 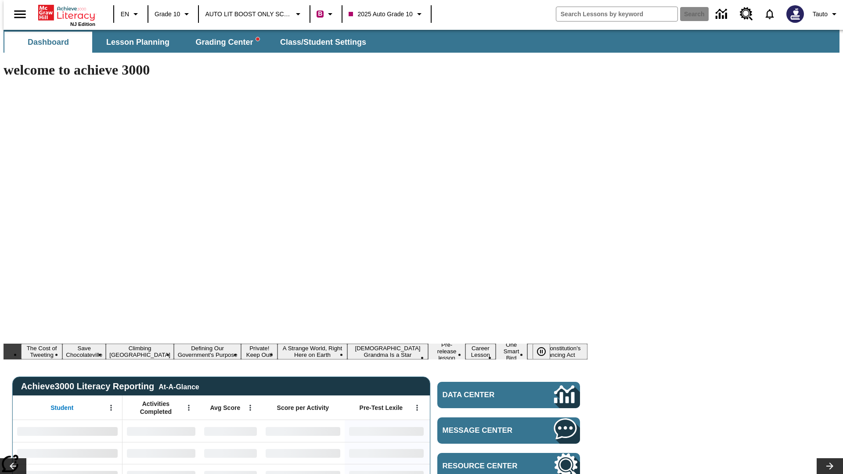 What do you see at coordinates (320, 14) in the screenshot?
I see `span: B` at bounding box center [320, 14].